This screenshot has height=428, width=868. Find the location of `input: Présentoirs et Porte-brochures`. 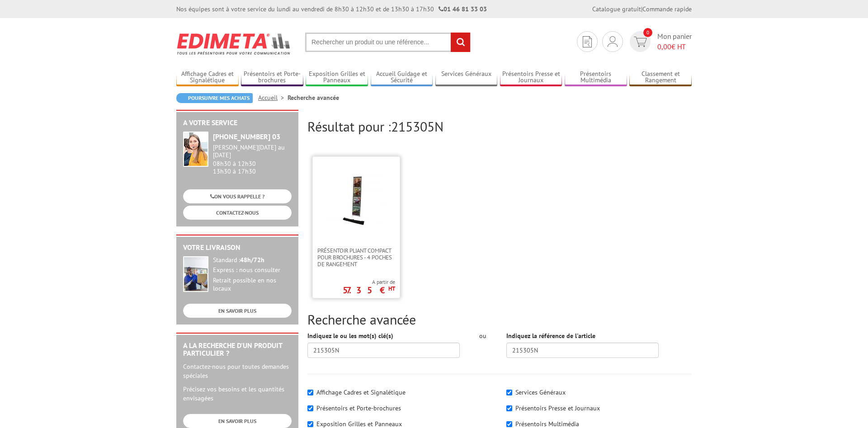

input: Présentoirs et Porte-brochures is located at coordinates (310, 408).